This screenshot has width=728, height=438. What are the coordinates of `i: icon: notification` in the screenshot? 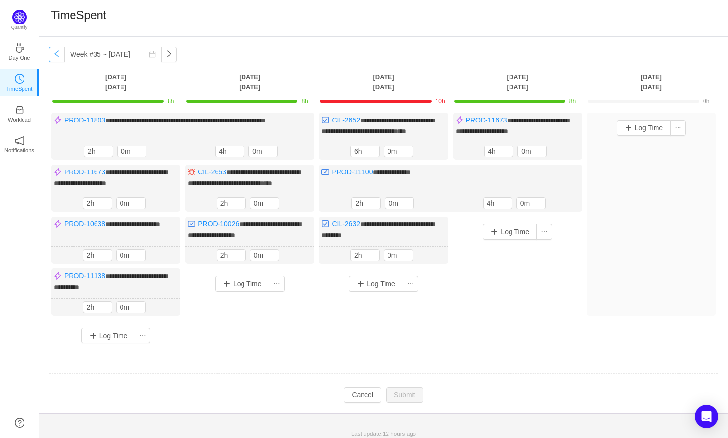 It's located at (20, 141).